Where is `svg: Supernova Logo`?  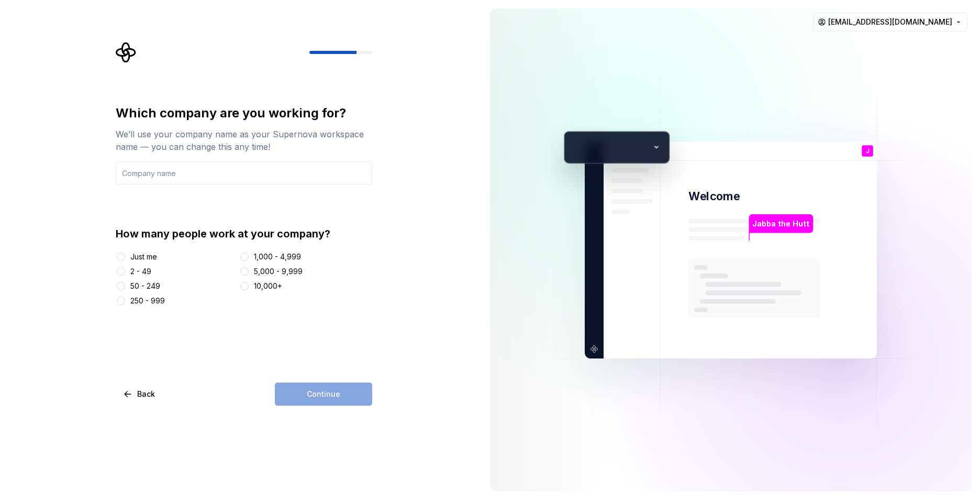
svg: Supernova Logo is located at coordinates (126, 52).